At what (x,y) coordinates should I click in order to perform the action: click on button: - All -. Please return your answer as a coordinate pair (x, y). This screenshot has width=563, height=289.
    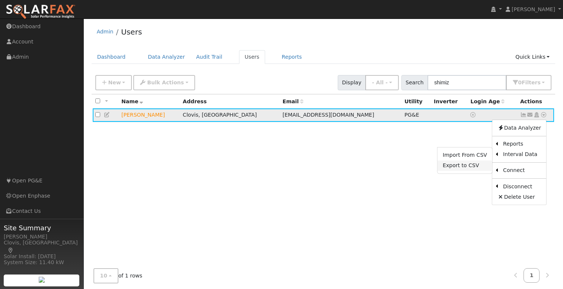
    Looking at the image, I should click on (382, 83).